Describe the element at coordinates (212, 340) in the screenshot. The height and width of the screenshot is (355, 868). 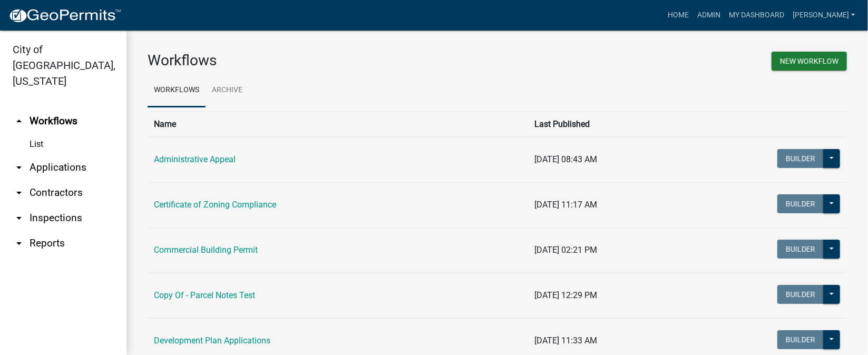
I see `a: Development Plan Applications` at that location.